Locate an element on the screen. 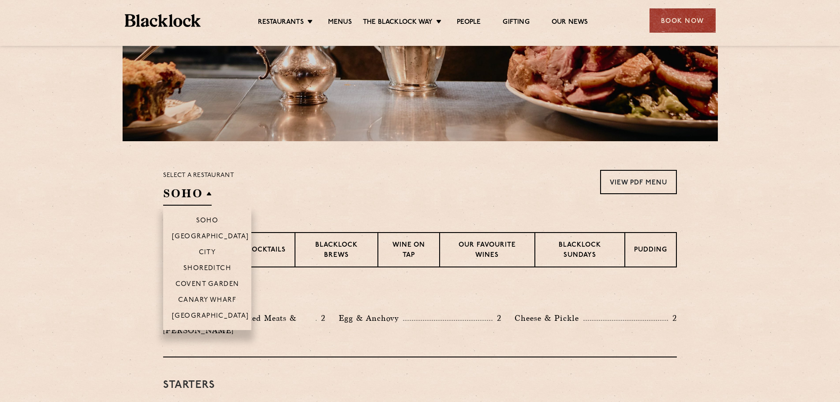 The width and height of the screenshot is (840, 402). p: Egg & Anchovy is located at coordinates (371, 318).